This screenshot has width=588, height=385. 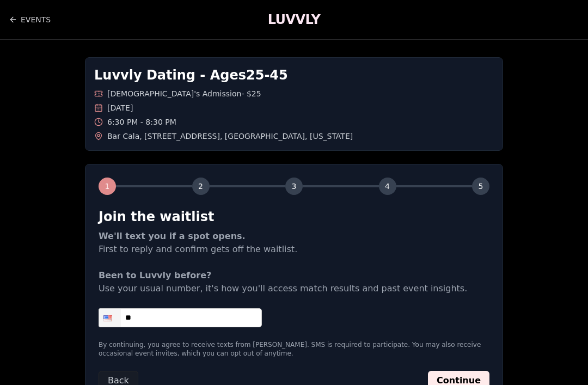 I want to click on div: 1, so click(x=107, y=186).